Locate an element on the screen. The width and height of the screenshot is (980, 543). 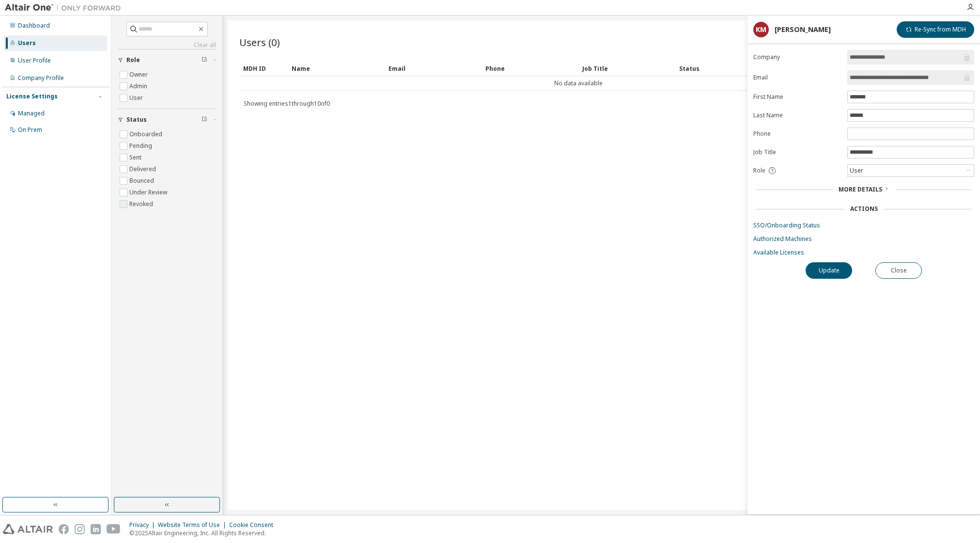
td: No data available is located at coordinates (578, 83).